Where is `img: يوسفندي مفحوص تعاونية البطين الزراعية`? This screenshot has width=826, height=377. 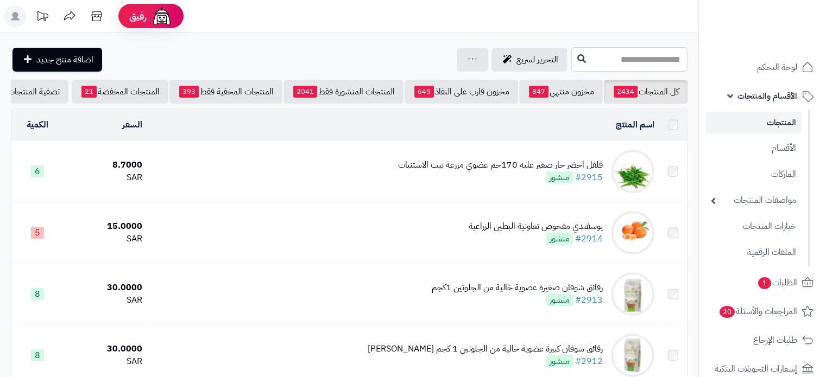 img: يوسفندي مفحوص تعاونية البطين الزراعية is located at coordinates (633, 233).